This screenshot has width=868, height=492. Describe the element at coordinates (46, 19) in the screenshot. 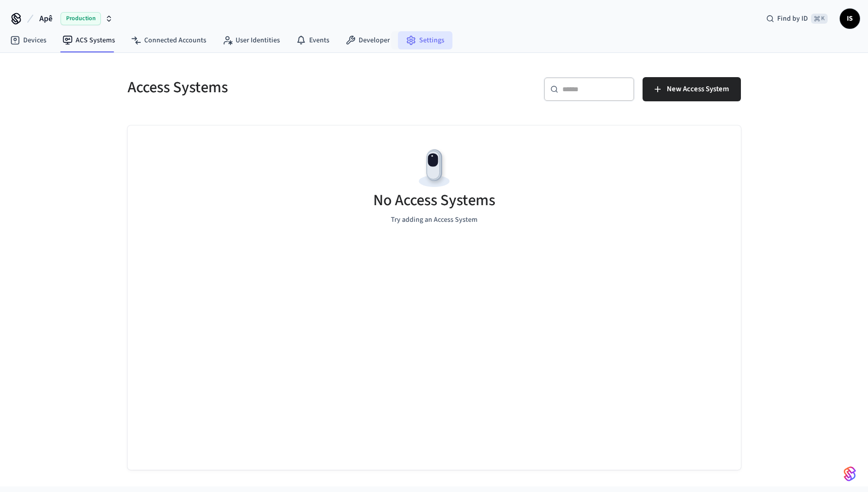

I see `span: Apê` at that location.